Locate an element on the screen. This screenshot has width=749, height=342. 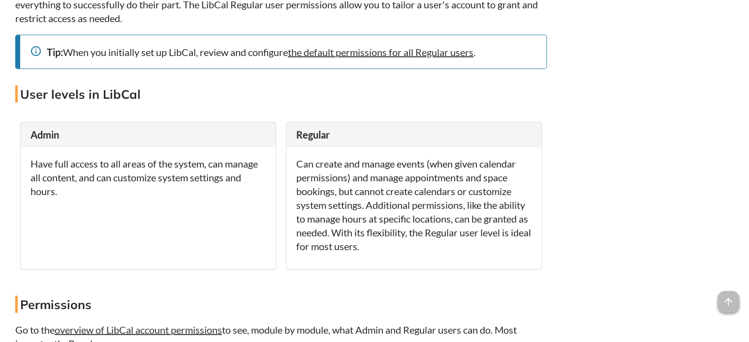
p: Can create and manage events (when given calendar permissions) and manage appointments and space ... is located at coordinates (414, 205).